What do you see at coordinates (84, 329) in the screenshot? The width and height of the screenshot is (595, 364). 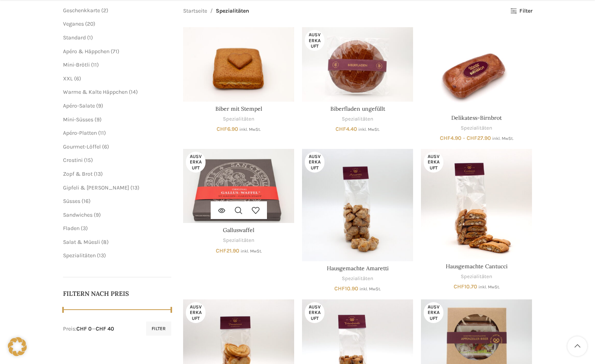 I see `span: CHF 0` at bounding box center [84, 329].